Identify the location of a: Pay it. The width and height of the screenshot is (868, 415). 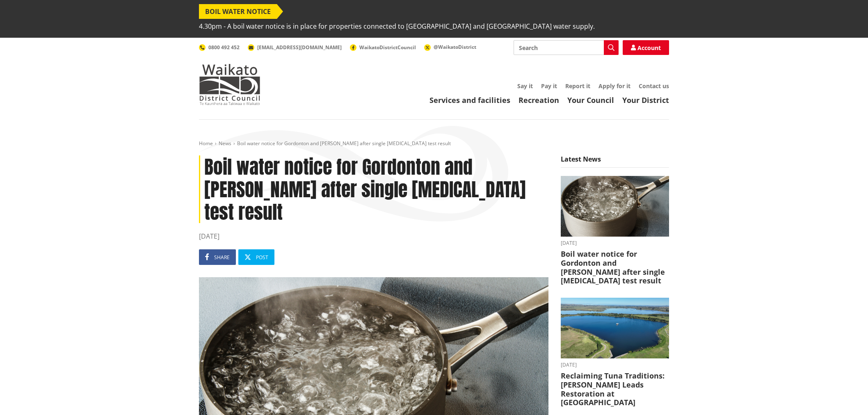
(549, 86).